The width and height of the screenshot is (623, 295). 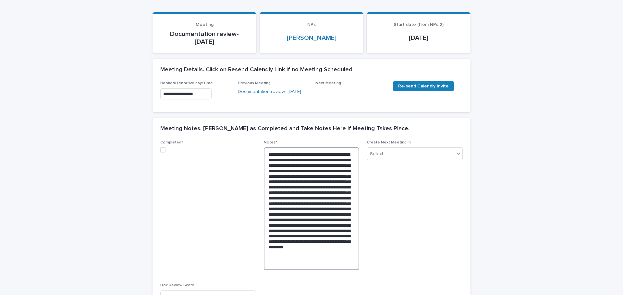 What do you see at coordinates (328, 83) in the screenshot?
I see `span: Next Meeting` at bounding box center [328, 83].